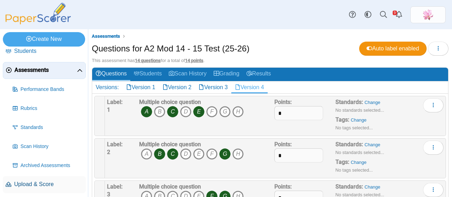  Describe the element at coordinates (399, 15) in the screenshot. I see `a: Alerts` at that location.